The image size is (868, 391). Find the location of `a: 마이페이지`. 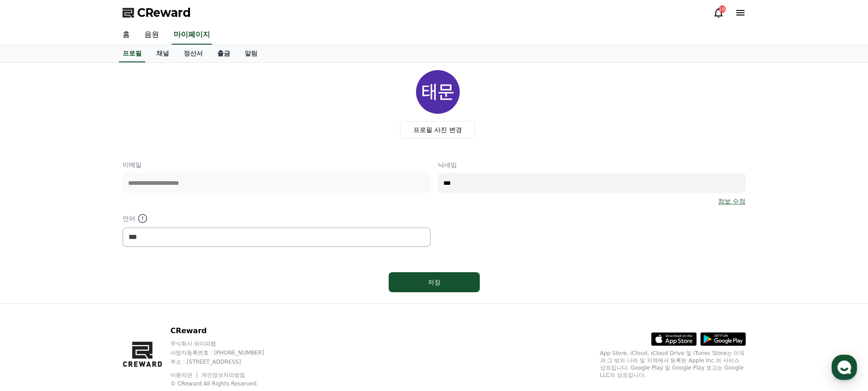

a: 마이페이지 is located at coordinates (192, 35).